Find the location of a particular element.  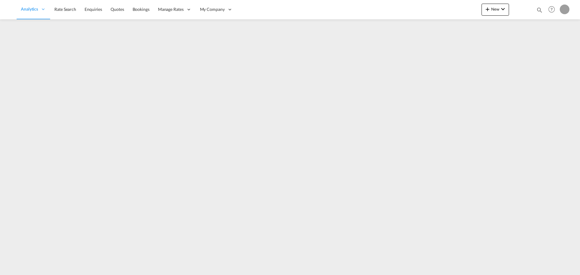

md-icon: icon-magnify is located at coordinates (539, 10).